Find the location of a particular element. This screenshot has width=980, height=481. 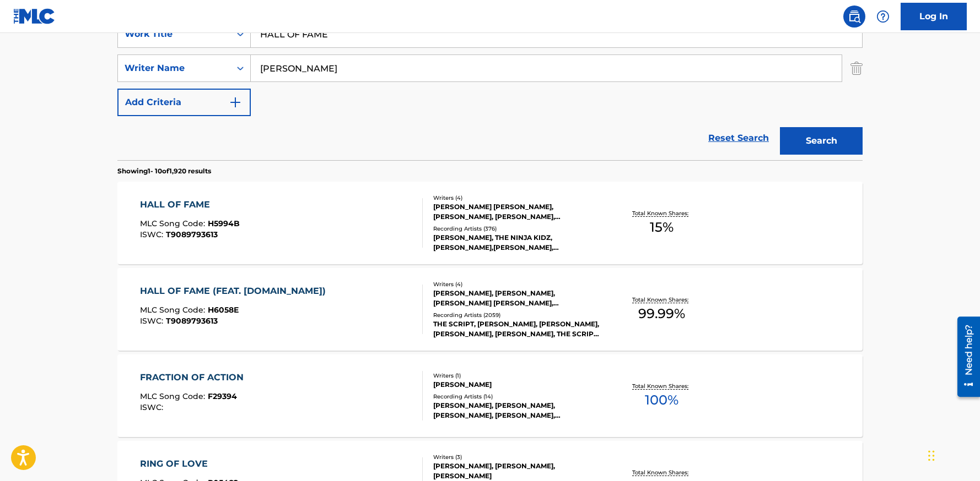

img: 9d2ae6d4665cec9f34b9.svg is located at coordinates (235, 102).